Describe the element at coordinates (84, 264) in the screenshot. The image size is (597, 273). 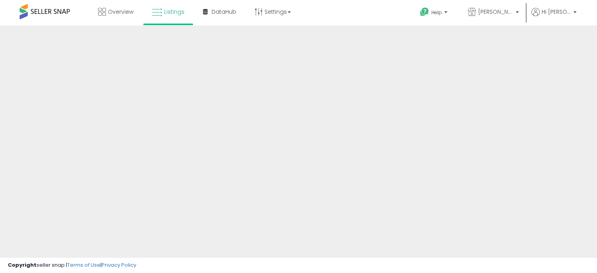
I see `a: Terms of Use` at that location.